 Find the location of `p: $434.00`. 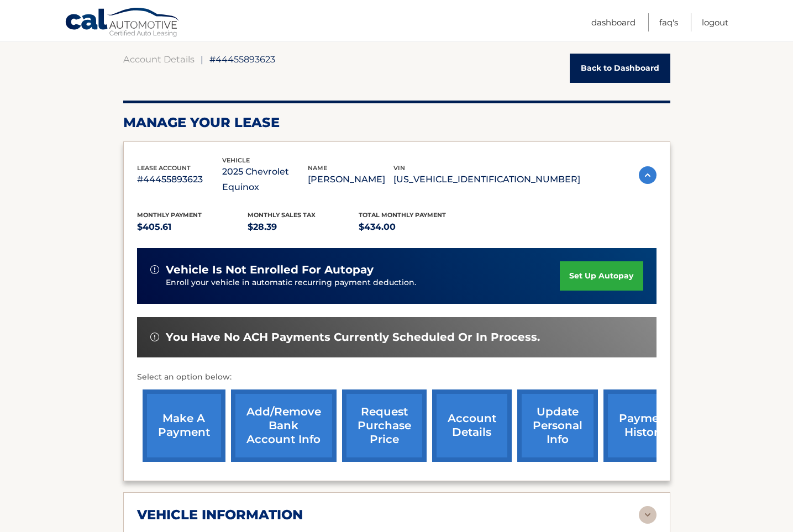

p: $434.00 is located at coordinates (414, 227).